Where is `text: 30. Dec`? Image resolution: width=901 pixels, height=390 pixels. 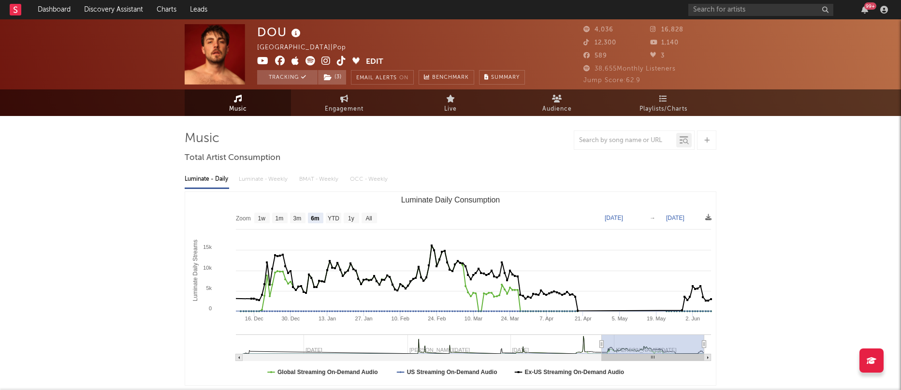
text: 30. Dec is located at coordinates (290, 319).